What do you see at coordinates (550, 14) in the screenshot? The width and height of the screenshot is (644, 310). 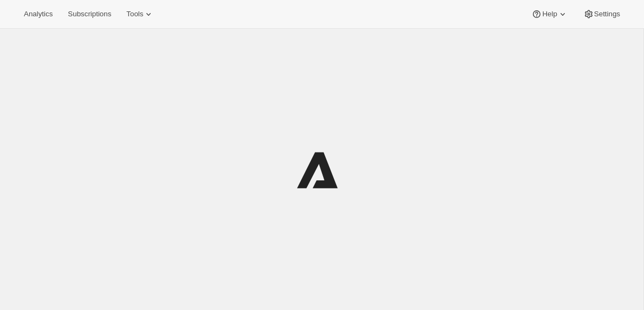 I see `button: Help` at bounding box center [550, 14].